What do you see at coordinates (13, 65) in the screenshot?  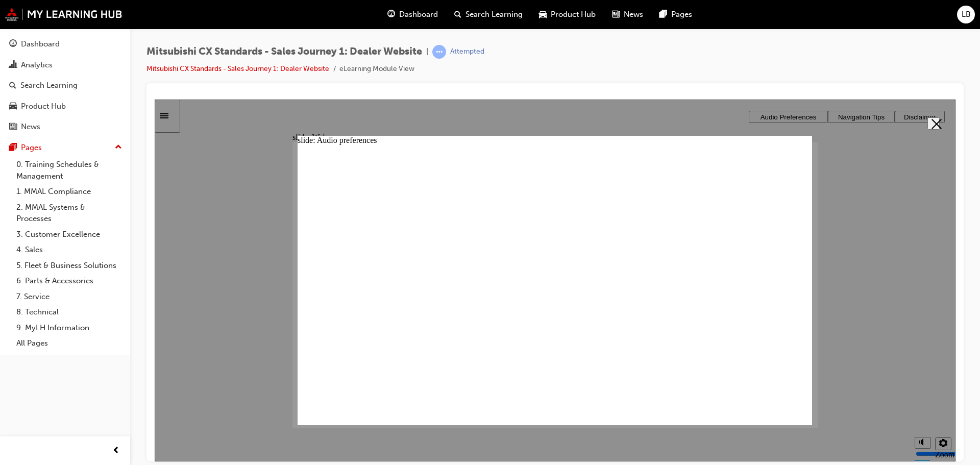 I see `span: chart-icon` at bounding box center [13, 65].